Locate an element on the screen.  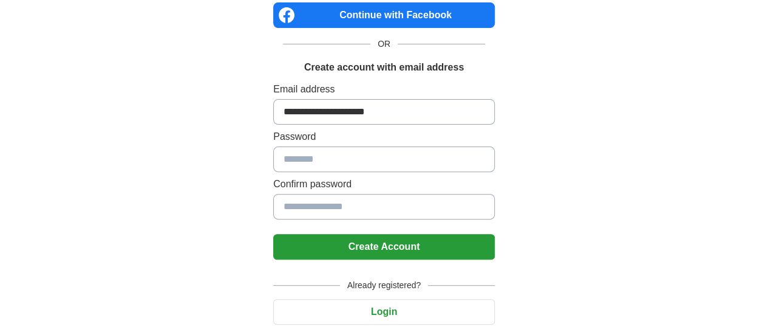
label: Email address is located at coordinates (384, 89).